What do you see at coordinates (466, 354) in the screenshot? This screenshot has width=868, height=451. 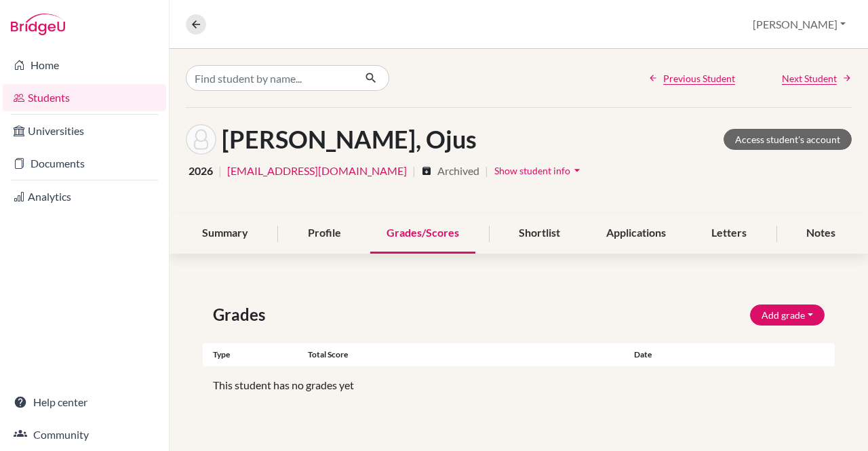 I see `div: Total score` at bounding box center [466, 354].